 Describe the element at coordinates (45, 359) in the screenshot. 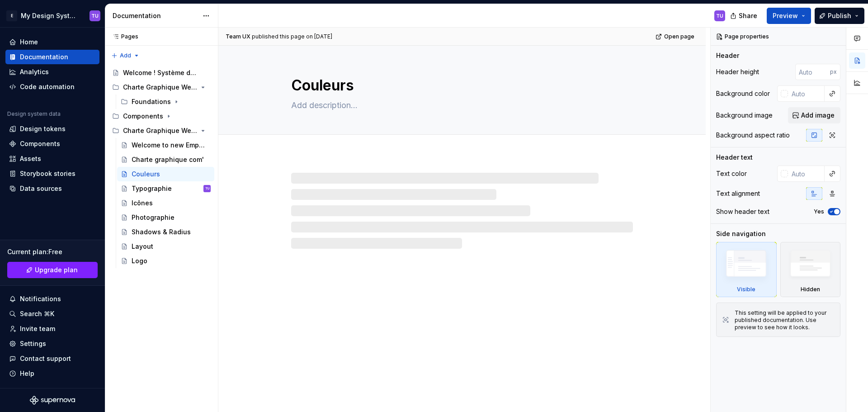

I see `div: Contact support` at that location.